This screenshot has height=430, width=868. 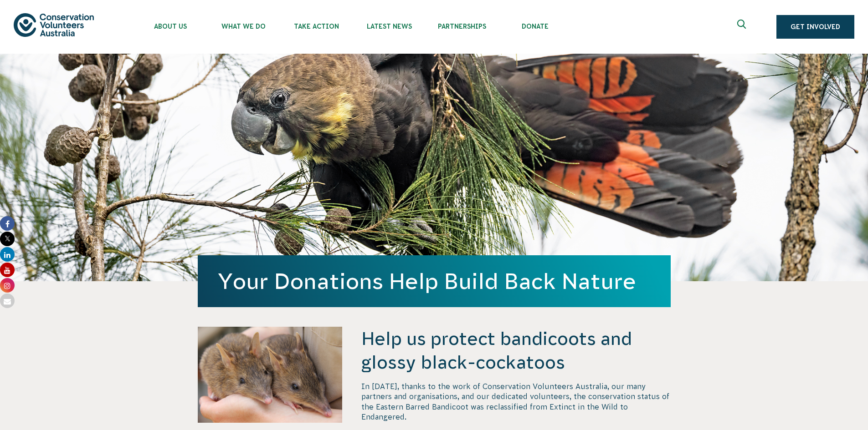 I want to click on span: Partnerships, so click(x=462, y=26).